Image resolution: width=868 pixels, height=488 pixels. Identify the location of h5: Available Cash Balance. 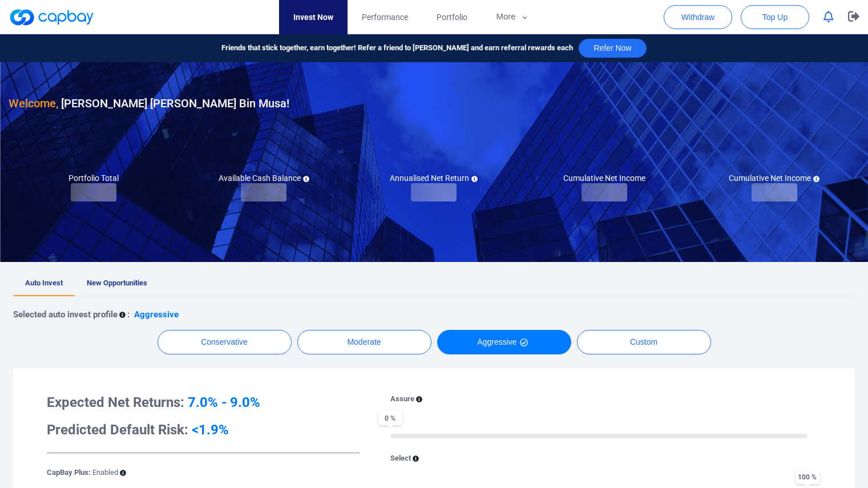
(263, 178).